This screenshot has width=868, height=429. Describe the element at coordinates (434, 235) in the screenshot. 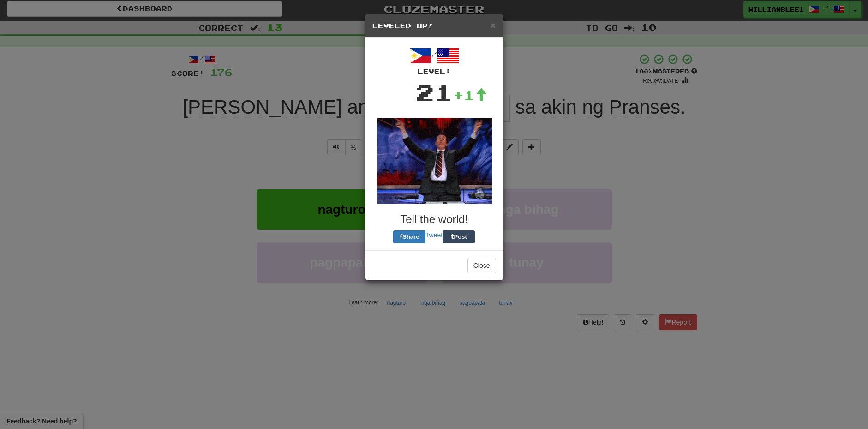

I see `a: Tweet` at that location.